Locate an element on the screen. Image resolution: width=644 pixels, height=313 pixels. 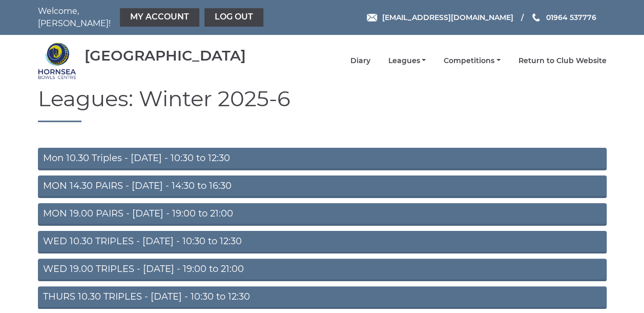
span: 01964 537776 is located at coordinates (571, 17).